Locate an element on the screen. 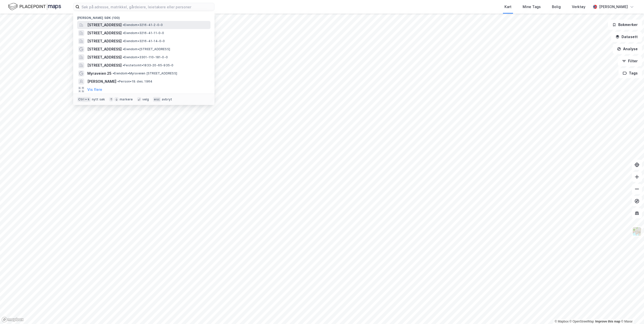 The height and width of the screenshot is (324, 644). button: Analyse is located at coordinates (627, 49).